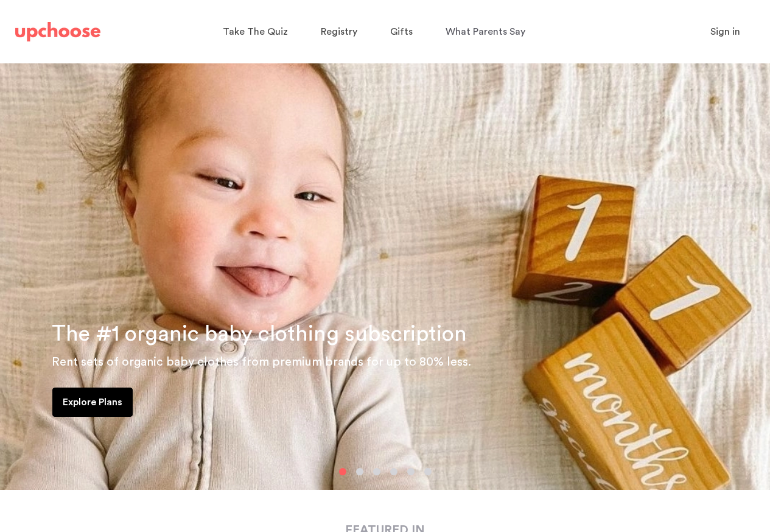 The height and width of the screenshot is (532, 770). What do you see at coordinates (92, 402) in the screenshot?
I see `a: Explore Plans` at bounding box center [92, 402].